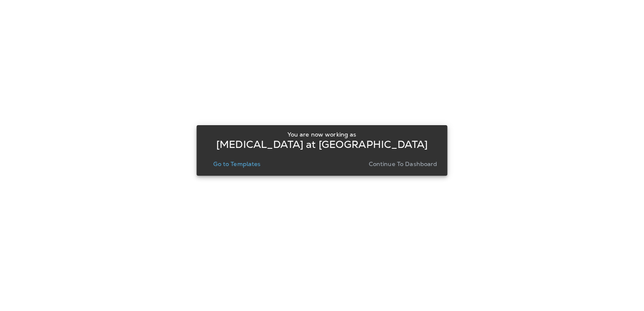  What do you see at coordinates (322, 135) in the screenshot?
I see `p: You are now working as` at bounding box center [322, 135].